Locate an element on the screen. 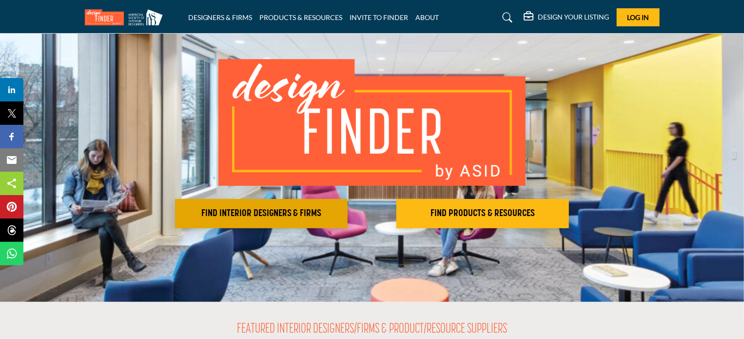  button: FIND PRODUCTS & RESOURCES is located at coordinates (483, 213).